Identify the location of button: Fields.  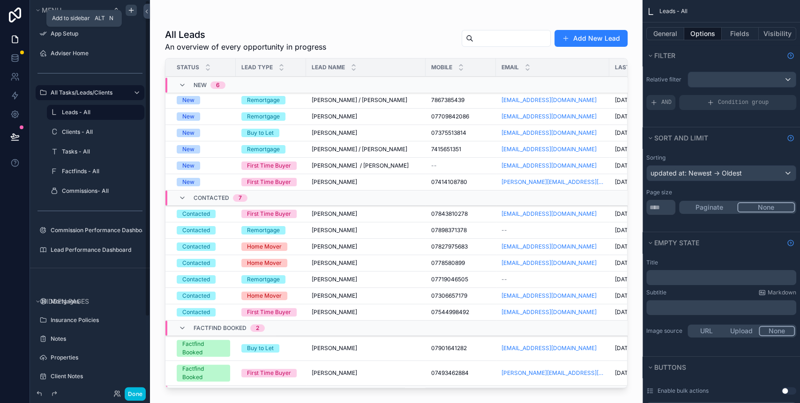
(740, 34).